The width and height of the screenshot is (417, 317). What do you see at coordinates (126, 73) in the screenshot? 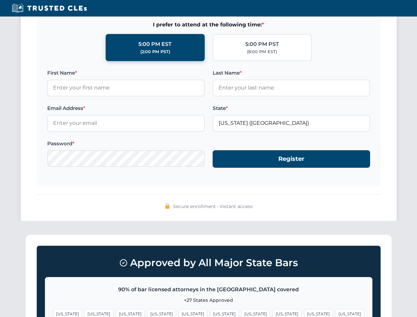
I see `label: First Name` at bounding box center [126, 73].